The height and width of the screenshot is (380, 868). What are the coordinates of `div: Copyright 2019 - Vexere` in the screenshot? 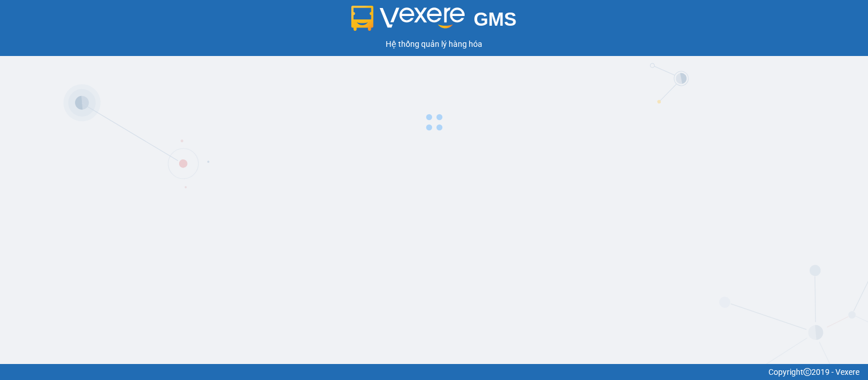 It's located at (434, 372).